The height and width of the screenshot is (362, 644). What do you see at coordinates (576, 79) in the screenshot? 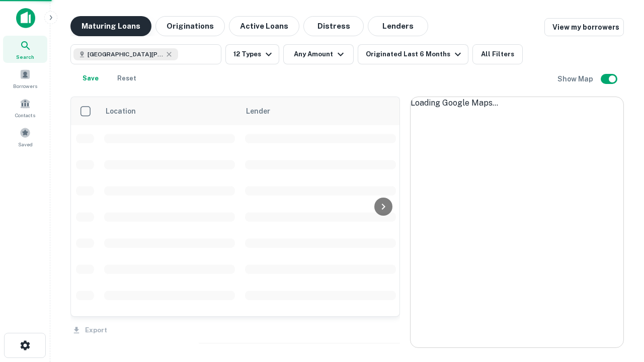
I see `h6: Show Map` at bounding box center [576, 79].